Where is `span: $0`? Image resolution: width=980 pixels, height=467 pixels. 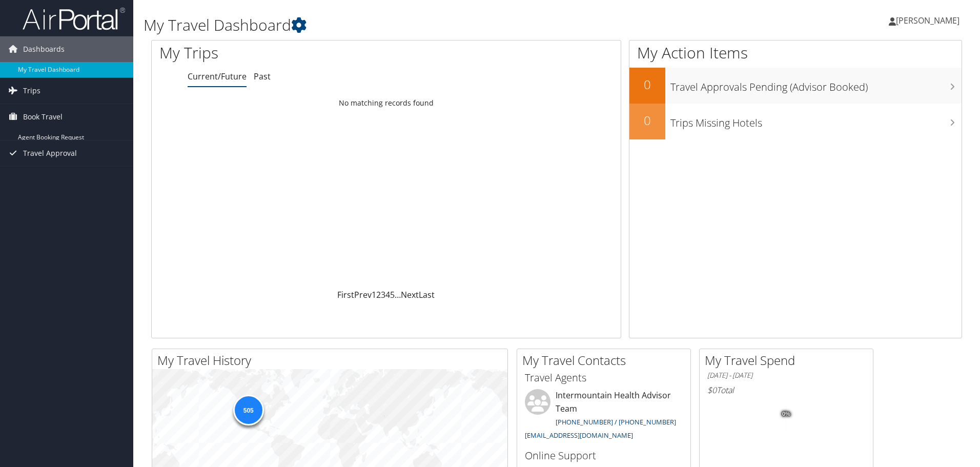 span: $0 is located at coordinates (712, 390).